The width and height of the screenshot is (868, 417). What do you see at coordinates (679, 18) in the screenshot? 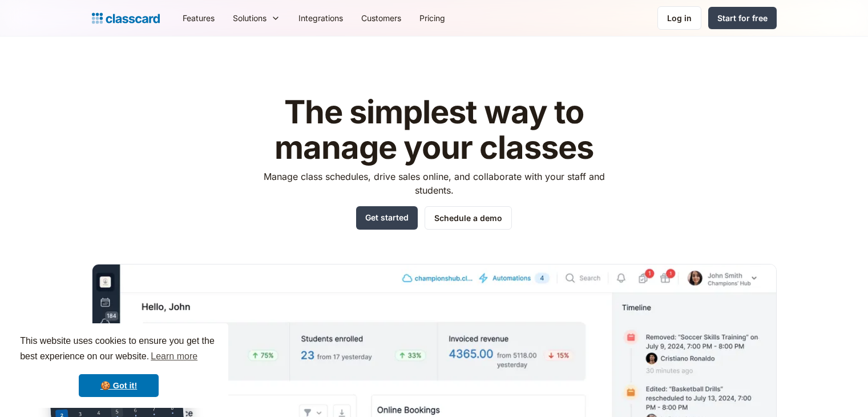
I see `div: Log in` at bounding box center [679, 18].